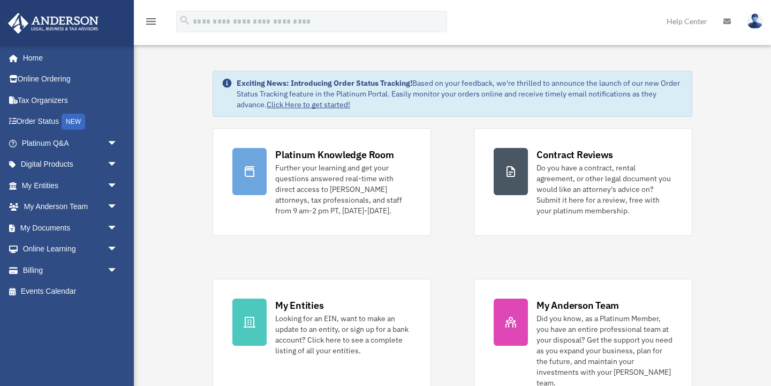 The image size is (771, 386). Describe the element at coordinates (583, 182) in the screenshot. I see `a: Contract Reviews Do you have a contract, rental agreement, or other legal document you would like...` at that location.